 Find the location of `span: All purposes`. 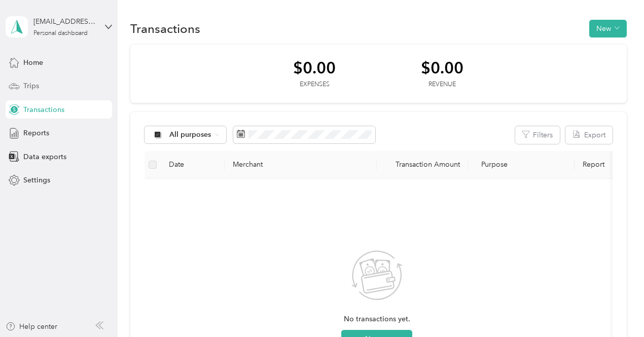

span: All purposes is located at coordinates (190, 135).